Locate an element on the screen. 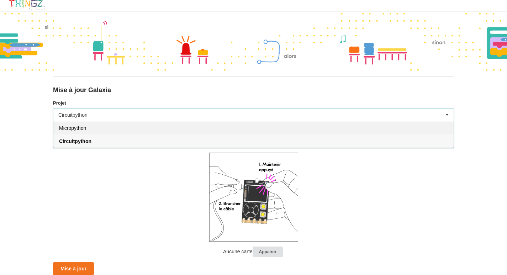 Image resolution: width=507 pixels, height=275 pixels. span: Circuitpython is located at coordinates (75, 141).